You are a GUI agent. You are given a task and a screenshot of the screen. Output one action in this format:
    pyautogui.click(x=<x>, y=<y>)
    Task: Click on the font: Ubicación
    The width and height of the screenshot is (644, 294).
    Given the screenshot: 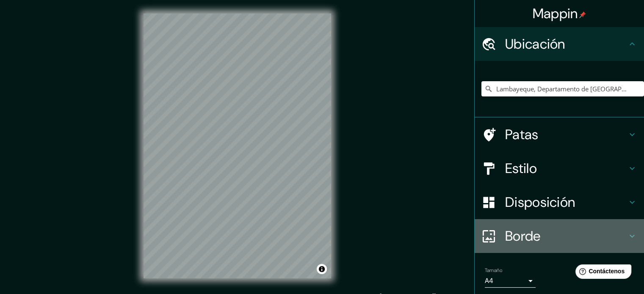 What is the action you would take?
    pyautogui.click(x=535, y=44)
    